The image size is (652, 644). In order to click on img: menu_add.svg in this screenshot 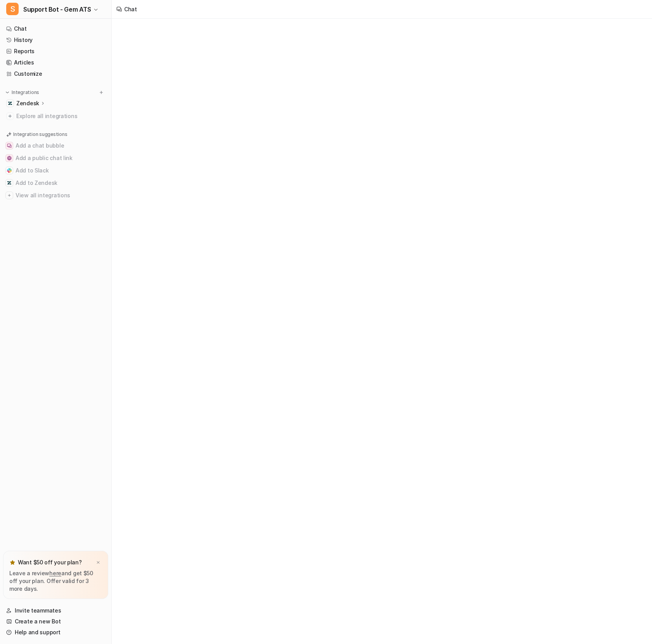, I will do `click(101, 93)`.